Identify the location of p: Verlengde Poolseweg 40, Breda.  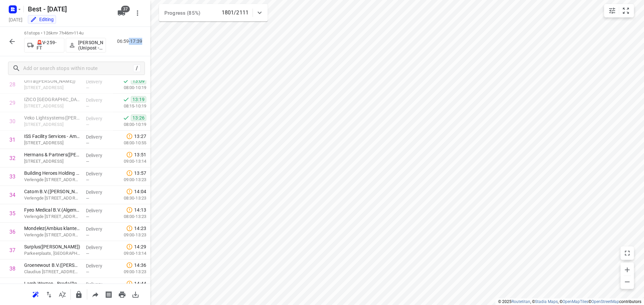
(52, 217).